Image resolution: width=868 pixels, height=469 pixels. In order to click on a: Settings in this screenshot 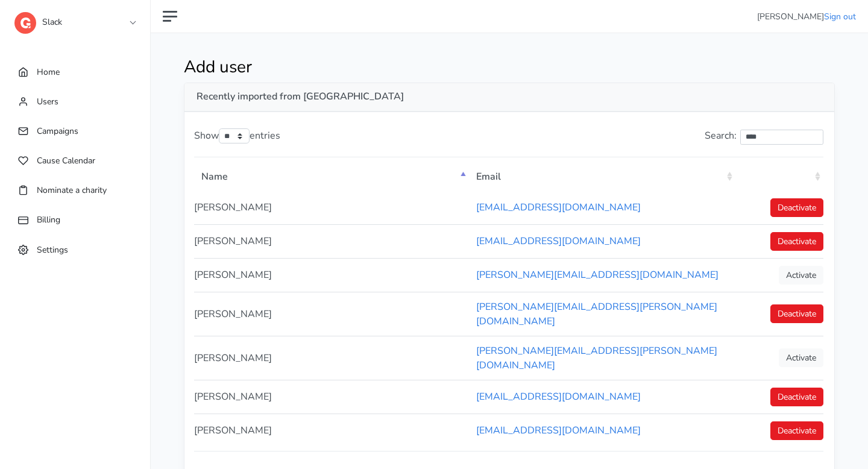, I will do `click(75, 249)`.